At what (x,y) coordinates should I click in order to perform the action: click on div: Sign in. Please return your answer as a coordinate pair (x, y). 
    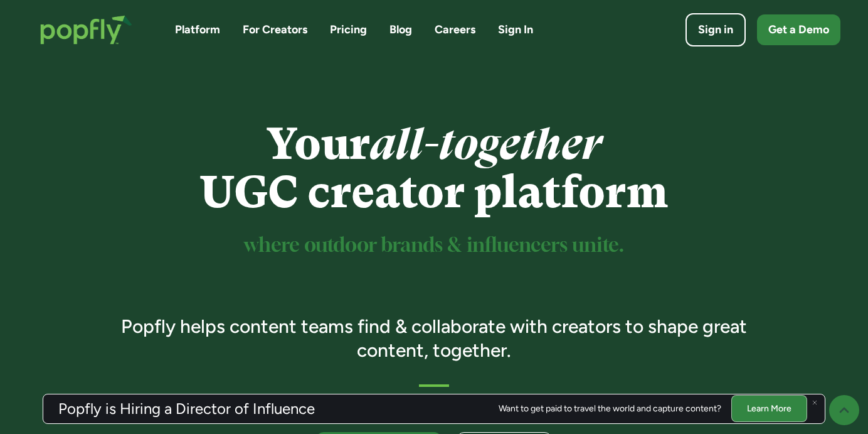
    Looking at the image, I should click on (716, 29).